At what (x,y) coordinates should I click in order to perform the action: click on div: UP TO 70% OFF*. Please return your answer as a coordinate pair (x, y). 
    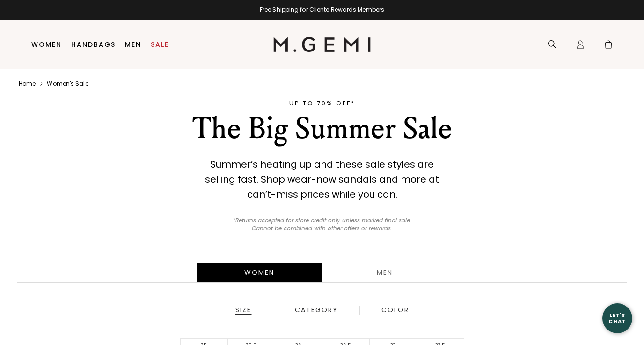
    Looking at the image, I should click on (322, 104).